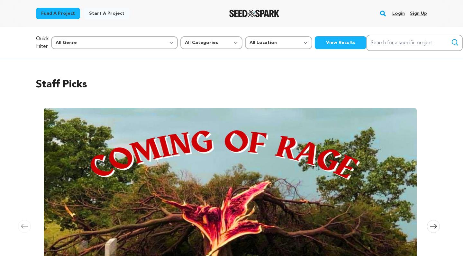 The width and height of the screenshot is (463, 256). What do you see at coordinates (107, 14) in the screenshot?
I see `a: Start a project` at bounding box center [107, 14].